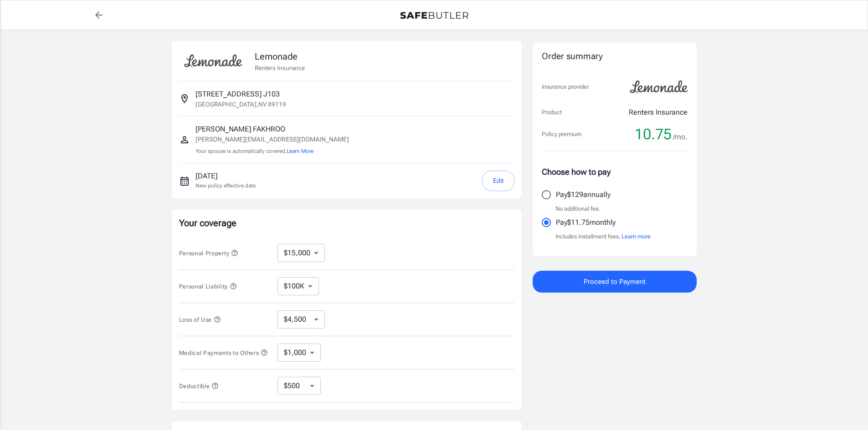 The width and height of the screenshot is (868, 430). I want to click on p: Your spouse is automatically covered., so click(272, 151).